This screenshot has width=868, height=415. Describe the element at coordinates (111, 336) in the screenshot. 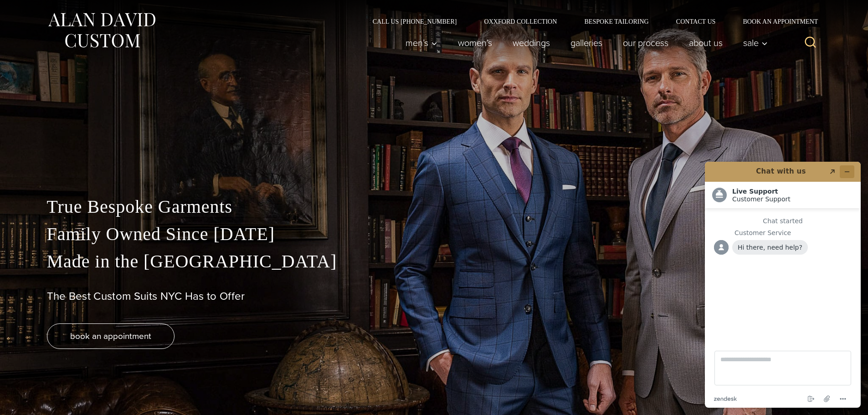

I see `span: book an appointment` at that location.